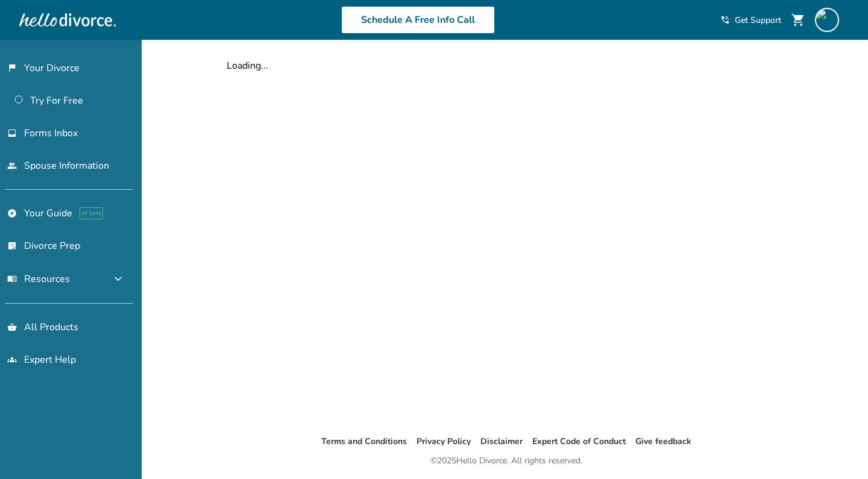  What do you see at coordinates (364, 441) in the screenshot?
I see `a: Terms and Conditions` at bounding box center [364, 441].